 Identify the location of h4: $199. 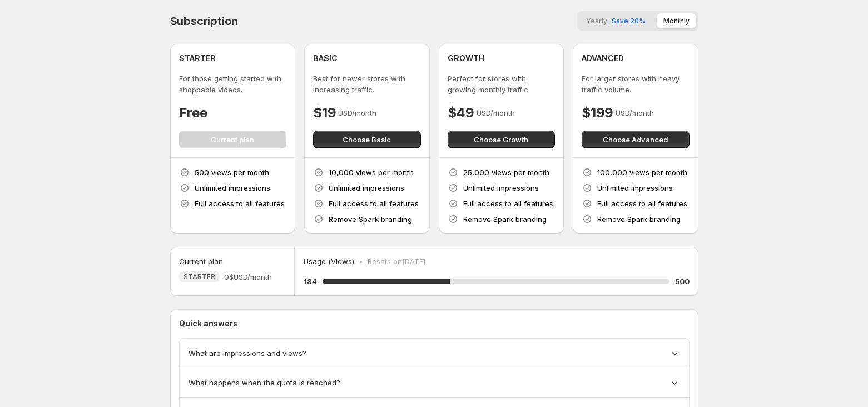
(597, 113).